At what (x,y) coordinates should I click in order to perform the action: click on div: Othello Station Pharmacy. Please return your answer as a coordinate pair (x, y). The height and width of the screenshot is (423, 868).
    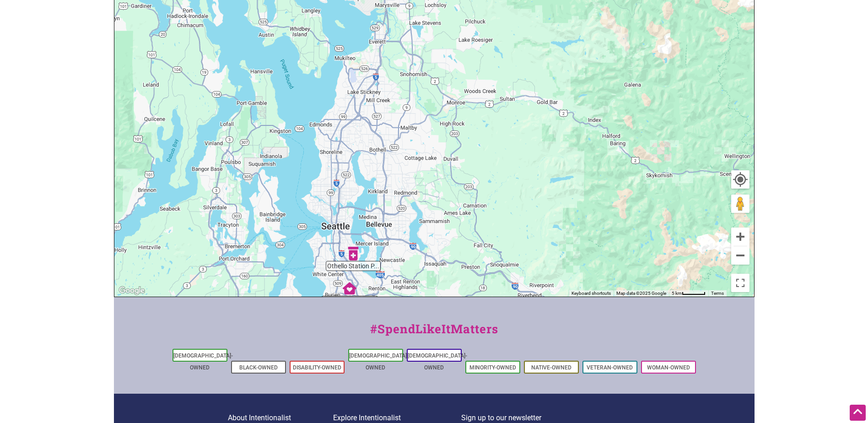
    Looking at the image, I should click on (353, 253).